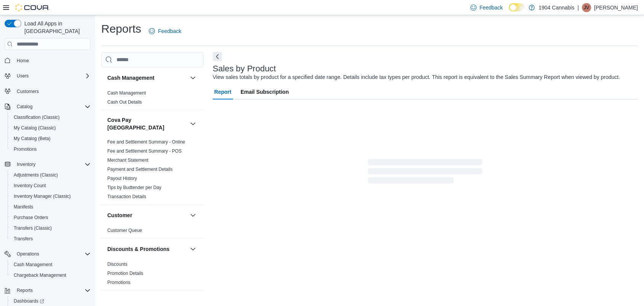 Image resolution: width=644 pixels, height=306 pixels. I want to click on a: Payout History, so click(122, 179).